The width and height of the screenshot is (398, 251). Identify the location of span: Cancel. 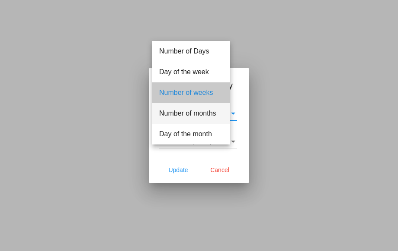
(220, 170).